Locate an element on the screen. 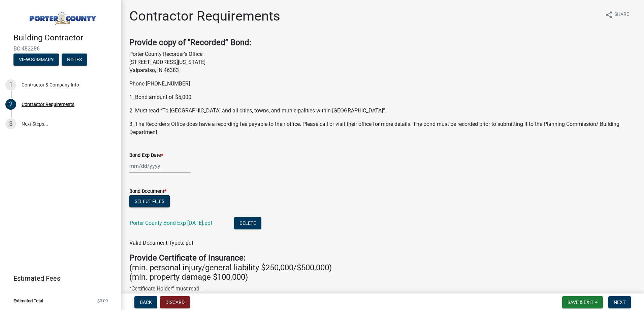 This screenshot has width=644, height=311. button: Next is located at coordinates (620, 302).